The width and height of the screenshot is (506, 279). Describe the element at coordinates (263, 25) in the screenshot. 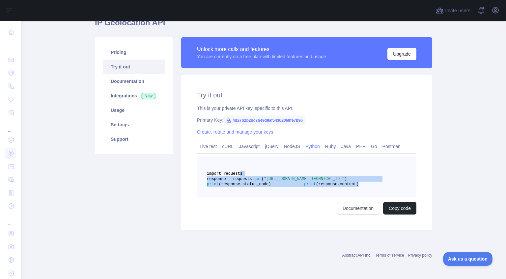

I see `h1: IP Geolocation API` at that location.